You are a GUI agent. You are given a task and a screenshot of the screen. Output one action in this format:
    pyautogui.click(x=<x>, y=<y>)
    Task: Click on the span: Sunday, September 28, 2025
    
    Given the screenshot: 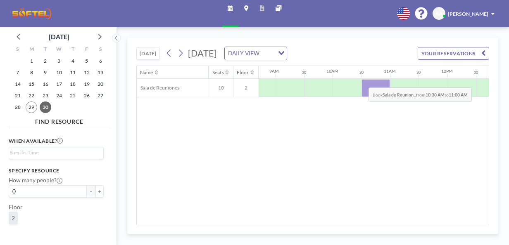 What is the action you would take?
    pyautogui.click(x=18, y=107)
    